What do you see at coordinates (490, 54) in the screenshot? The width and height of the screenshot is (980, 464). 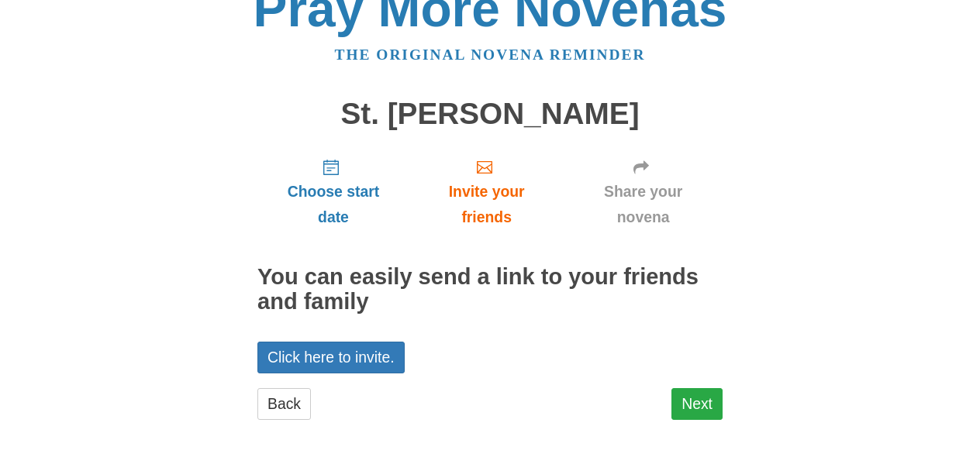 I see `a: The original novena reminder` at bounding box center [490, 54].